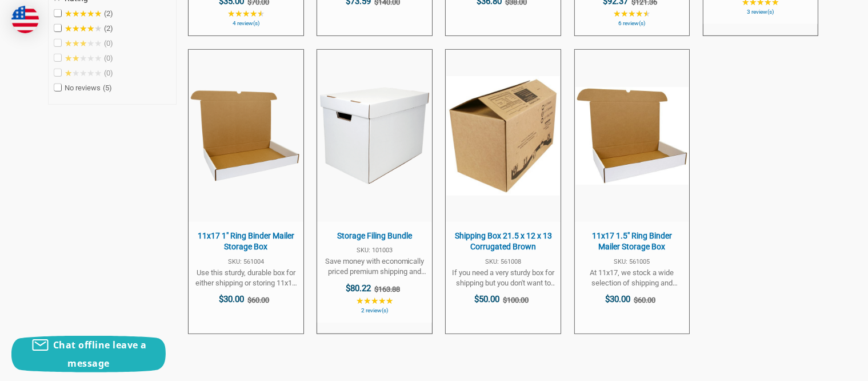 The image size is (868, 381). What do you see at coordinates (246, 192) in the screenshot?
I see `a: 11x17 1` at bounding box center [246, 192].